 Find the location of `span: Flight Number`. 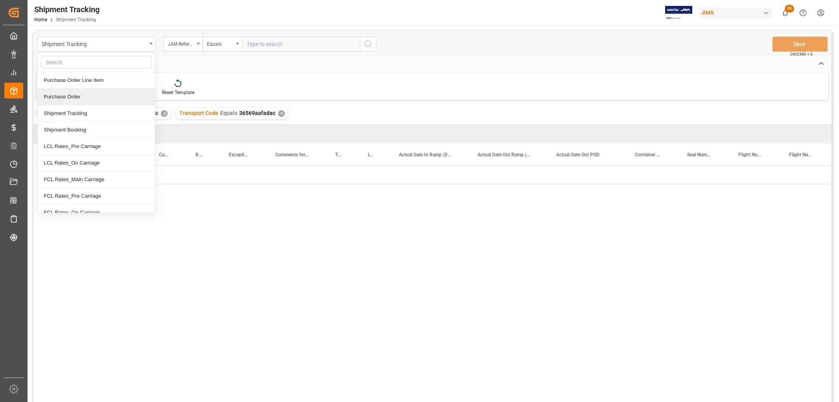

span: Flight Number is located at coordinates (750, 155).